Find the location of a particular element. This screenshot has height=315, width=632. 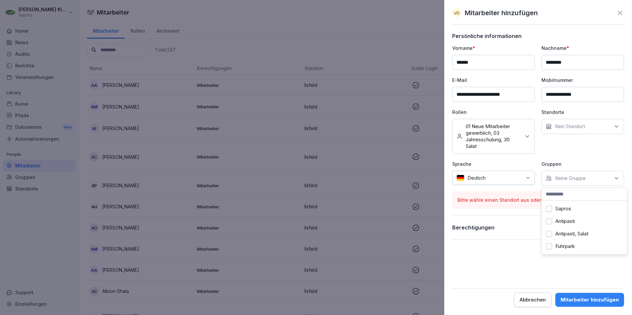

p: E-Mail is located at coordinates (493, 80).